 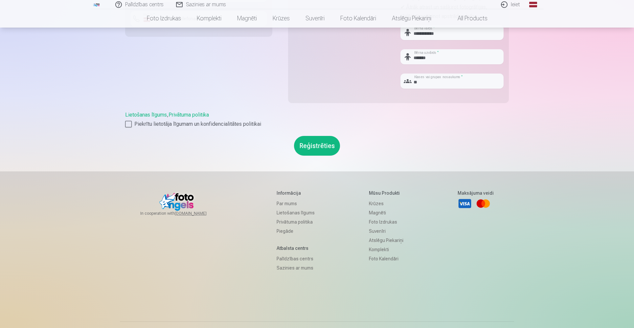 I want to click on span: In cooperation with, so click(x=181, y=214).